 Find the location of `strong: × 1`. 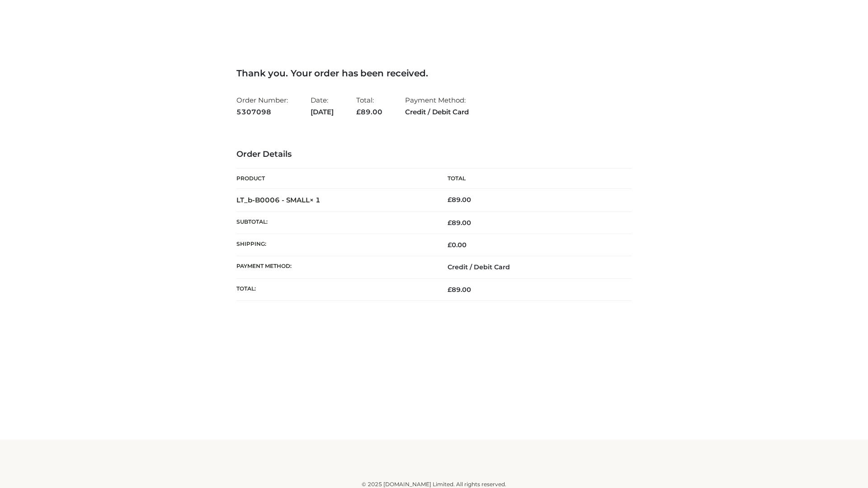

strong: × 1 is located at coordinates (315, 200).